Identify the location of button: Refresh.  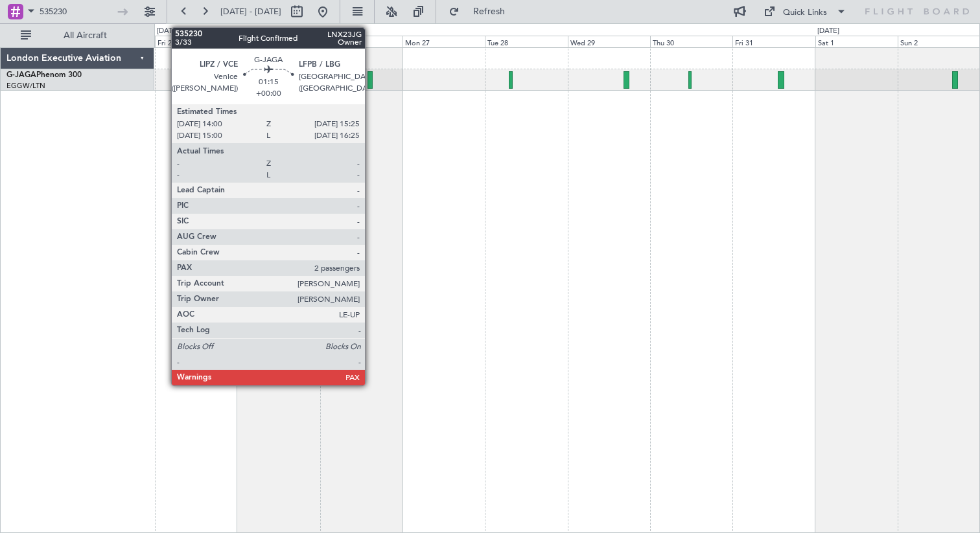
(482, 11).